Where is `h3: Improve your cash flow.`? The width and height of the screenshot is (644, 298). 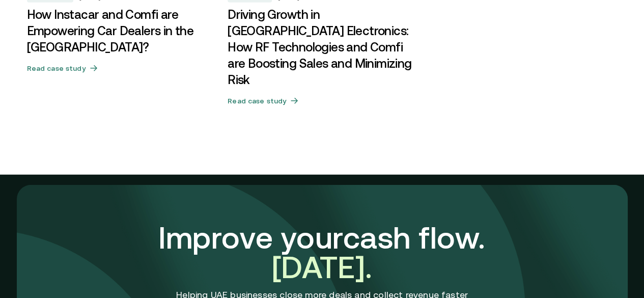 h3: Improve your cash flow. is located at coordinates (322, 253).